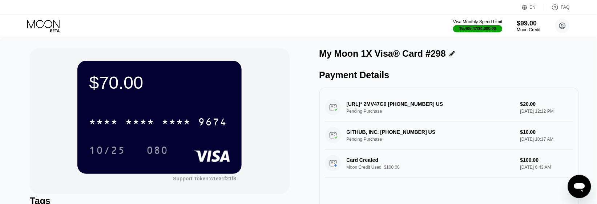  I want to click on div: $5,408.47 / $4,000.00, so click(478, 28).